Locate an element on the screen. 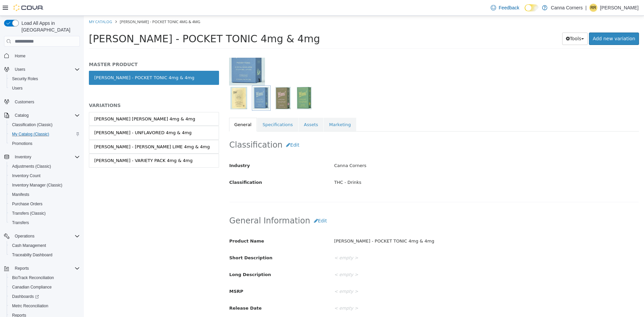 The width and height of the screenshot is (644, 317). span: Short Description is located at coordinates (167, 242).